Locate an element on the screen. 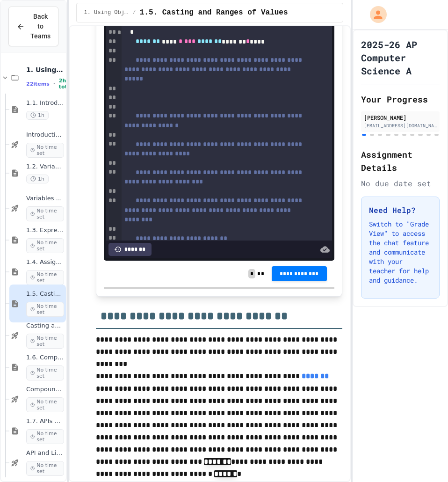 This screenshot has height=482, width=448. span: 1.4. Assignment and Input is located at coordinates (45, 262).